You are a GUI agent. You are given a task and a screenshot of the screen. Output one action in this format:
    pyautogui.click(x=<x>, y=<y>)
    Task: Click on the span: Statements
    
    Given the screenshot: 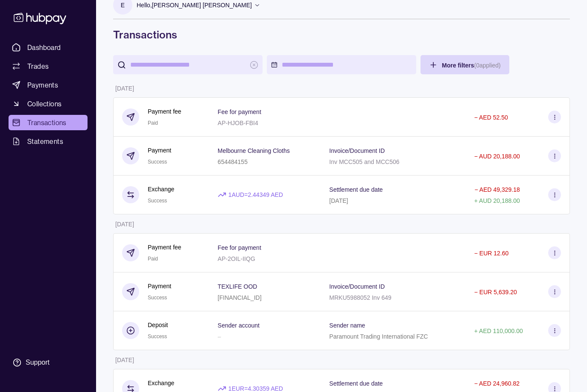 What is the action you would take?
    pyautogui.click(x=45, y=141)
    